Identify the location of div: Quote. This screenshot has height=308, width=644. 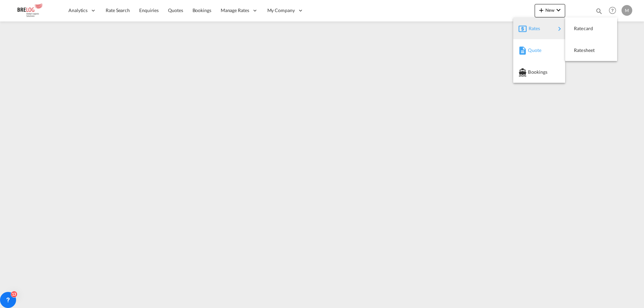
(539, 50).